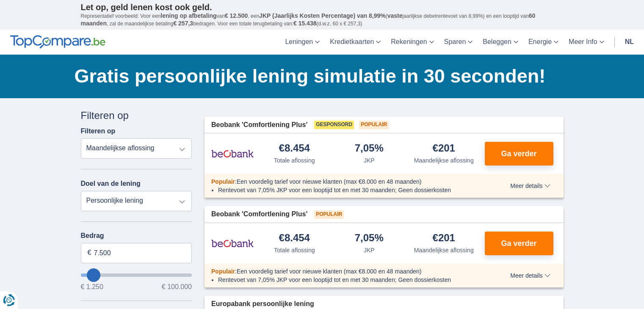  Describe the element at coordinates (319, 76) in the screenshot. I see `h1: Gratis persoonlijke lening simulatie in 30 seconden!` at that location.